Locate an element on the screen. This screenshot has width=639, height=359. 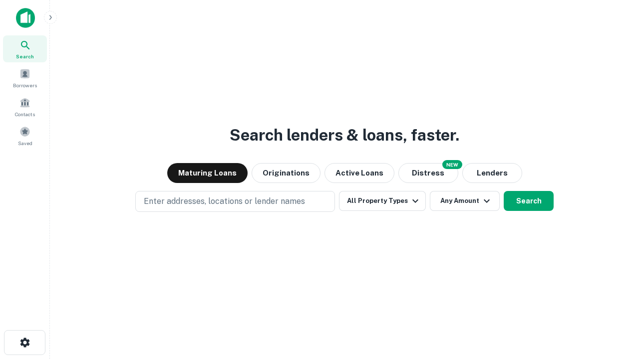
p: Enter addresses, locations or lender names is located at coordinates (224, 202).